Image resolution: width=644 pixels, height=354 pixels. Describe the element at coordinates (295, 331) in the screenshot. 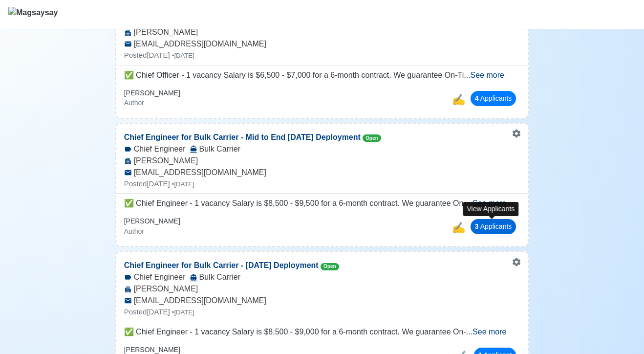

I see `span: ✅ Chief Engineer - 1 vacancy Salary is $8,500 - $9,000 for a 6-month contract. We guarantee On-` at that location.